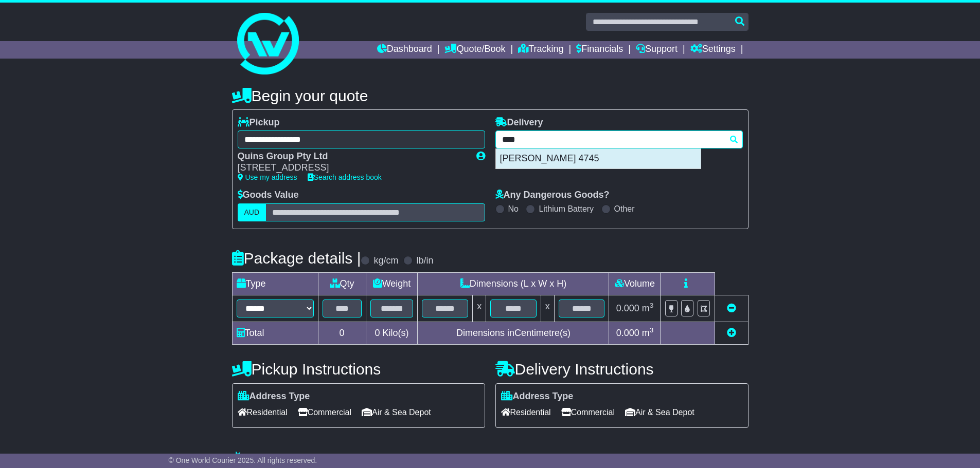  What do you see at coordinates (404, 50) in the screenshot?
I see `a: Dashboard` at bounding box center [404, 50].